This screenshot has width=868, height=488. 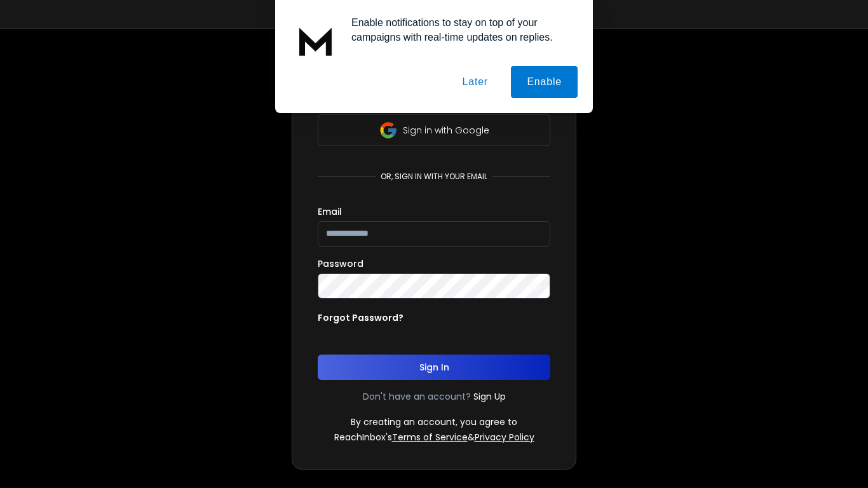 I want to click on p: or, sign in with your email, so click(x=434, y=177).